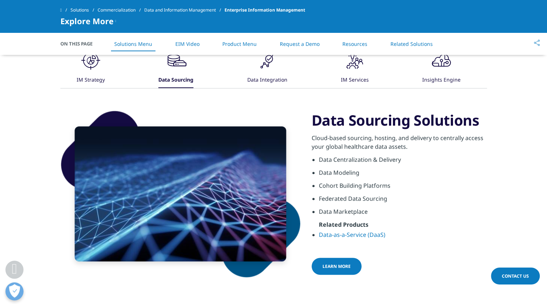 The image size is (547, 304). I want to click on span: Enterprise Information Management, so click(264, 10).